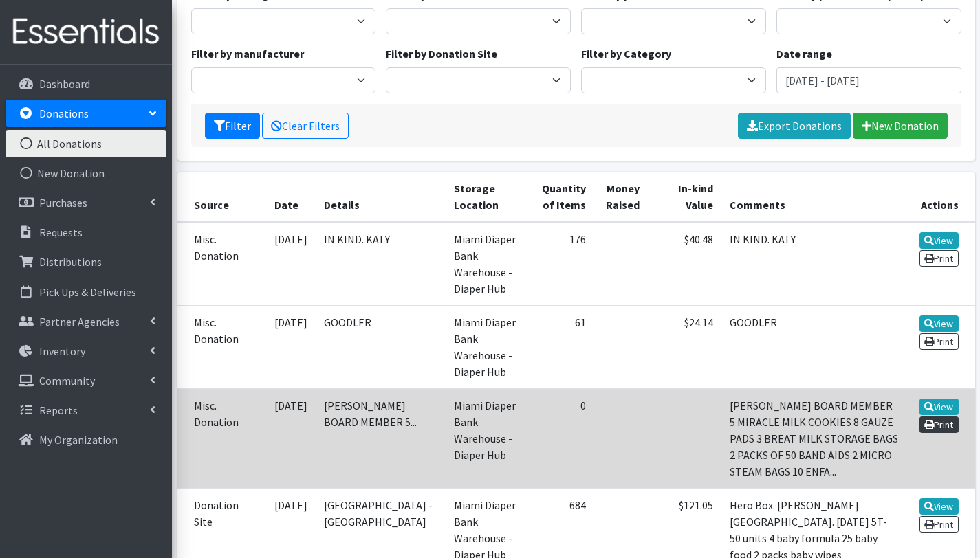 This screenshot has width=980, height=558. What do you see at coordinates (86, 411) in the screenshot?
I see `a: Reports` at bounding box center [86, 411].